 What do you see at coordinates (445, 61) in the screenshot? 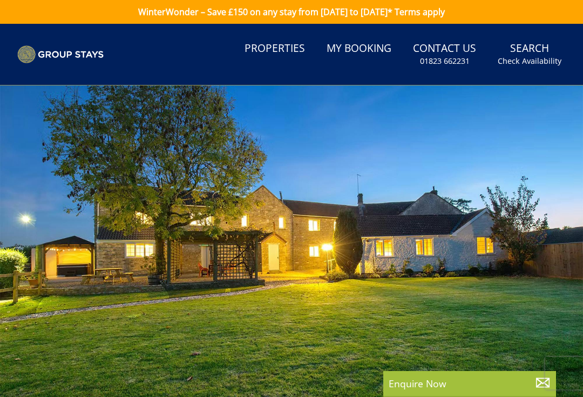
I see `small: 01823 662231` at bounding box center [445, 61].